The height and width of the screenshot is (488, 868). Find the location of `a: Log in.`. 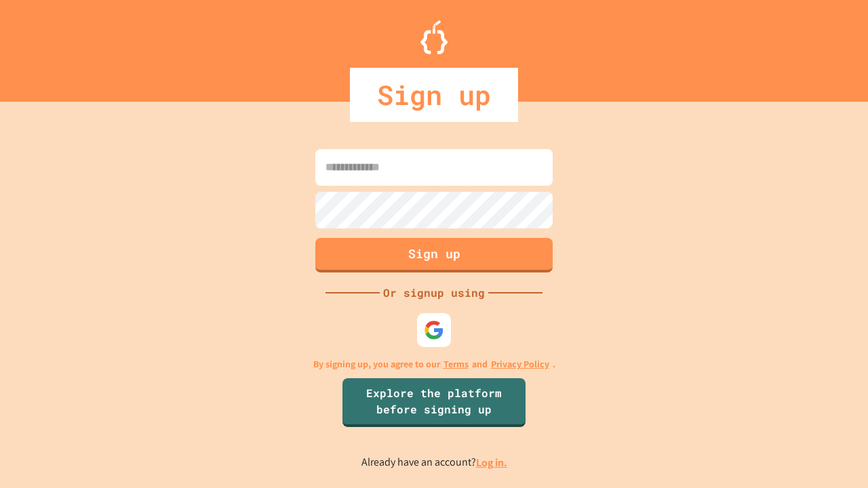

a: Log in. is located at coordinates (491, 462).